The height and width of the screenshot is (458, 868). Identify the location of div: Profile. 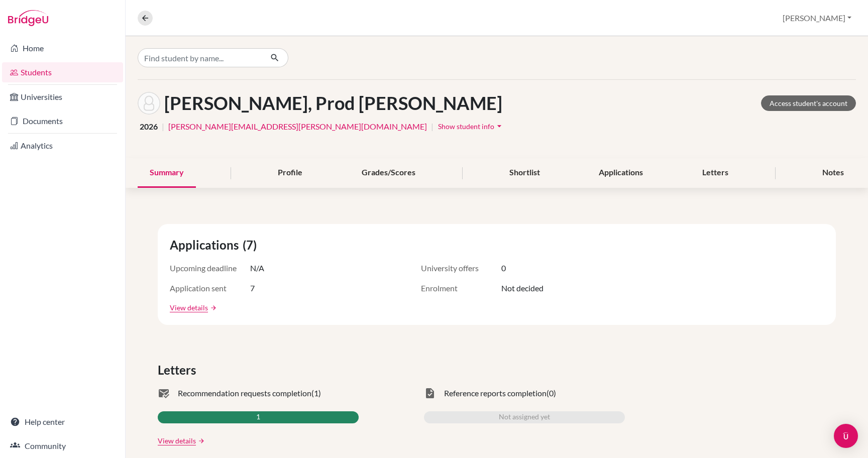
(290, 173).